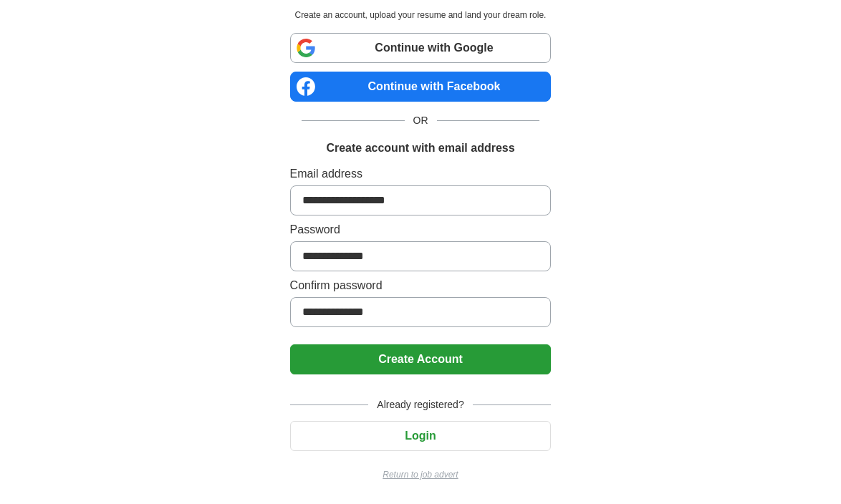  Describe the element at coordinates (420, 436) in the screenshot. I see `button: Login` at that location.